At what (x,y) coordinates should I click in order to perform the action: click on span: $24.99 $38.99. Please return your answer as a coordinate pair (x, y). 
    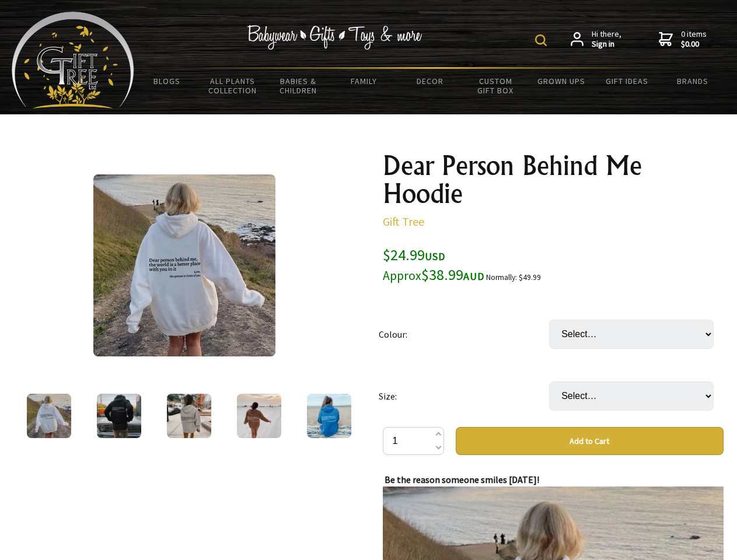
    Looking at the image, I should click on (434, 264).